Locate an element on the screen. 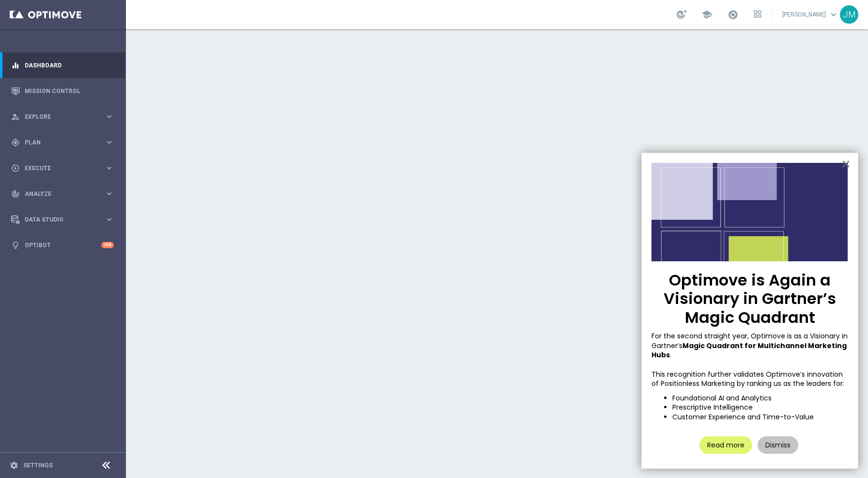 This screenshot has height=478, width=868. div: Dashboard is located at coordinates (63, 65).